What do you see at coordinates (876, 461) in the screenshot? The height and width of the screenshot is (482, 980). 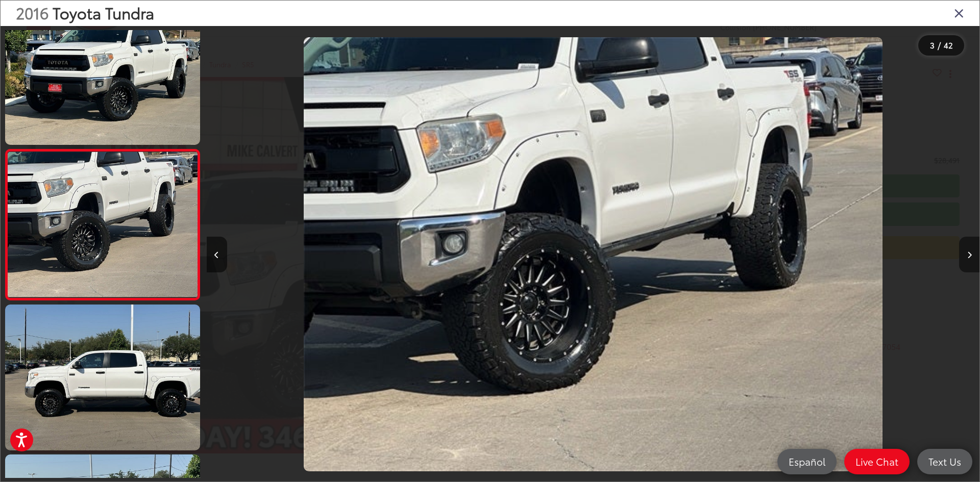 I see `span: Live Chat` at bounding box center [876, 461].